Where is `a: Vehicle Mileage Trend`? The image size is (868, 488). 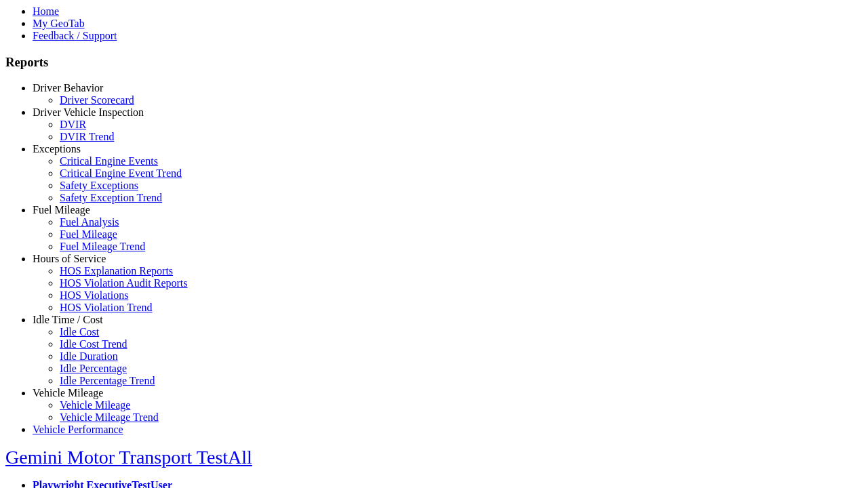 a: Vehicle Mileage Trend is located at coordinates (109, 417).